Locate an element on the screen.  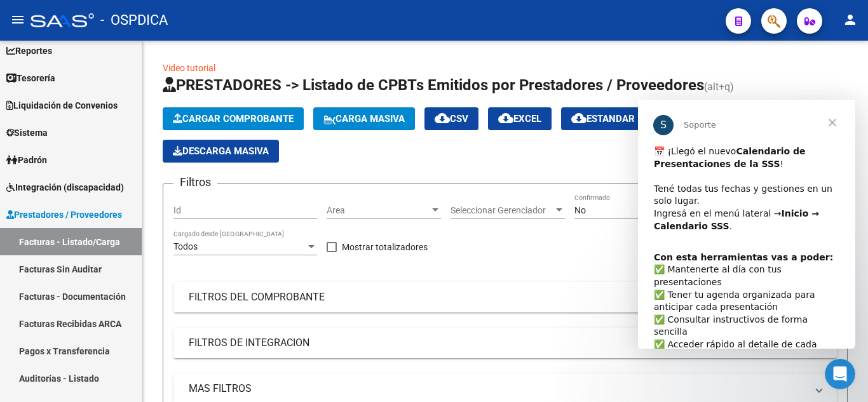
button: CSV is located at coordinates (451, 119).